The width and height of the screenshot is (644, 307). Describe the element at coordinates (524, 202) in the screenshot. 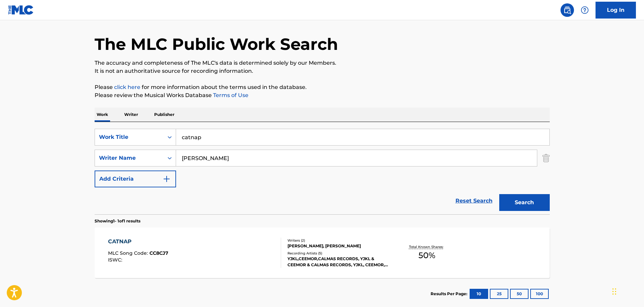

I see `button: Search` at that location.